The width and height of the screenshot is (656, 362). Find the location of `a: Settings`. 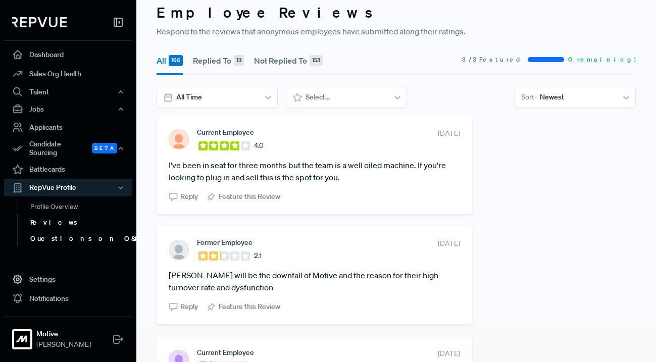

a: Settings is located at coordinates (68, 279).